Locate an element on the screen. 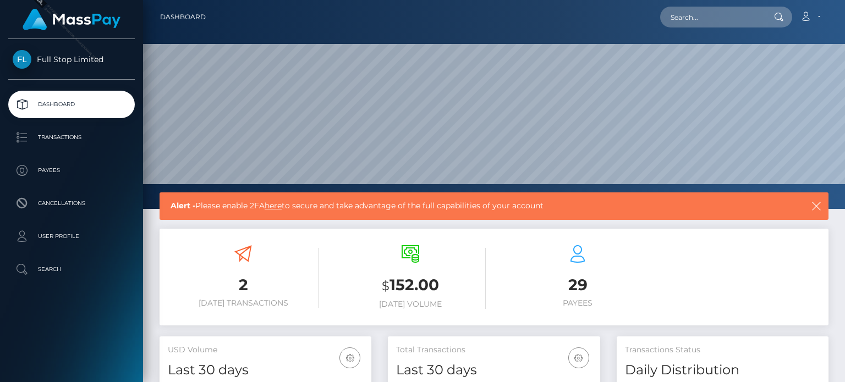 The height and width of the screenshot is (382, 845). h5: Transactions Status is located at coordinates (722, 350).